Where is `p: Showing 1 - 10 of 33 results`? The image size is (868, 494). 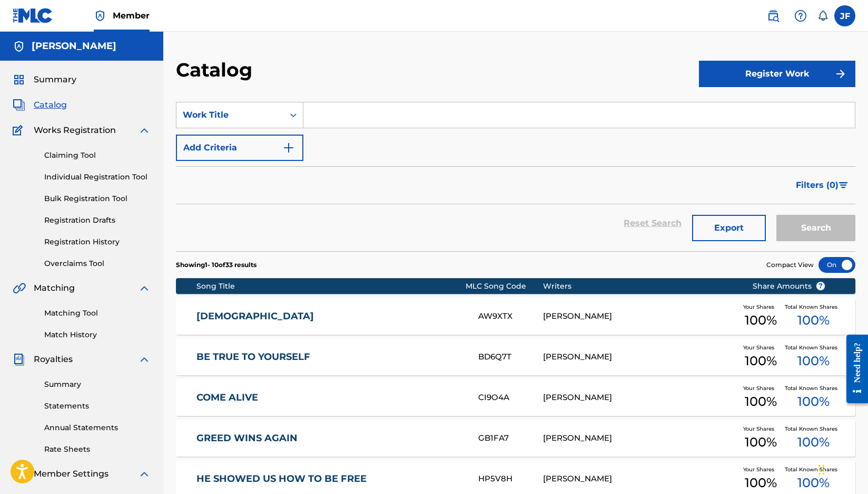
p: Showing 1 - 10 of 33 results is located at coordinates (216, 265).